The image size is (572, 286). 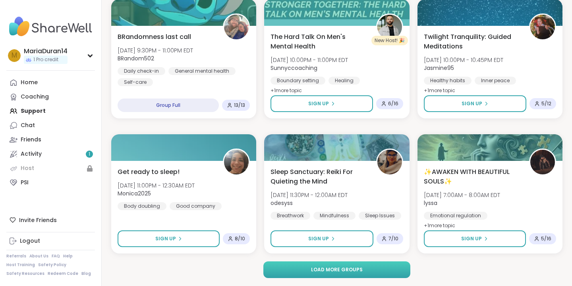 What do you see at coordinates (236, 162) in the screenshot?
I see `img: Monica2025` at bounding box center [236, 162].